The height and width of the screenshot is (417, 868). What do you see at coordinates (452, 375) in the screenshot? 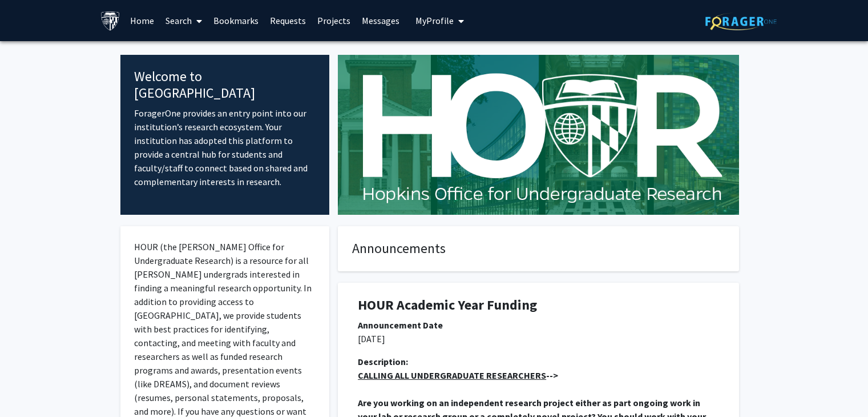
I see `u: CALLING ALL UNDERGRADUATE RESEARCHERS` at bounding box center [452, 375].